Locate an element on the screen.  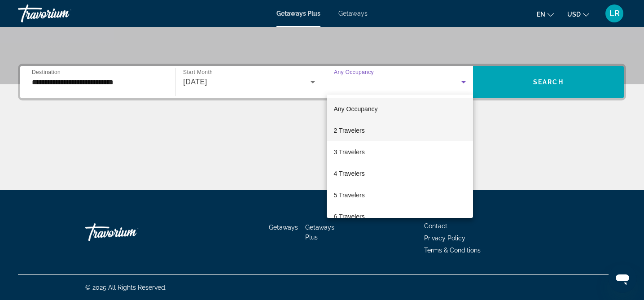
span: 4 Travelers is located at coordinates (349, 173).